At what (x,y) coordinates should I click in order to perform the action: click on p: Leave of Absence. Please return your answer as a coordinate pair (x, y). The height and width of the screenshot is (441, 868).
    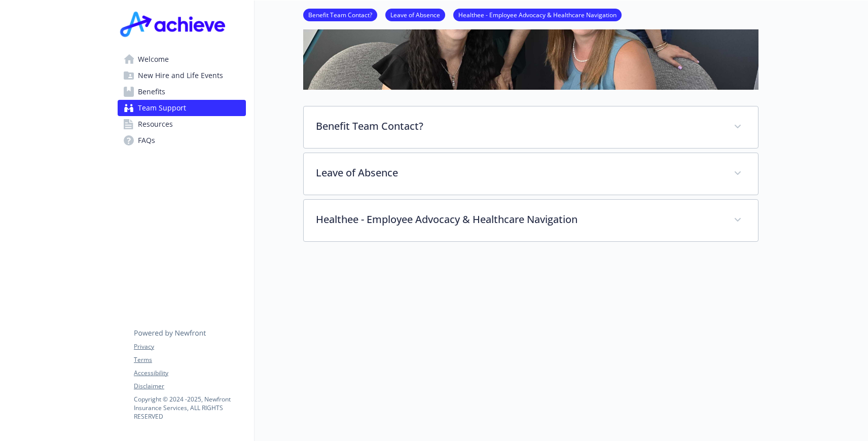
    Looking at the image, I should click on (519, 173).